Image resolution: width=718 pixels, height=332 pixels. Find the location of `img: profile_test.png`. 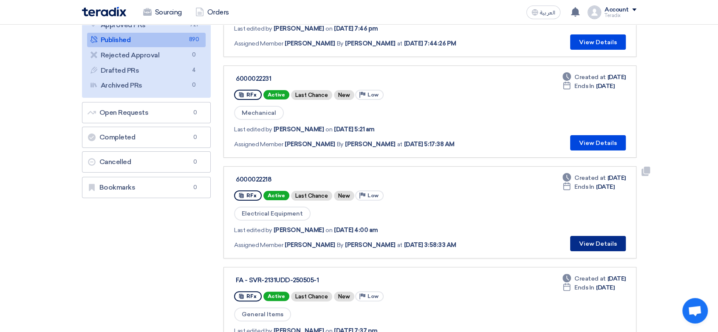

img: profile_test.png is located at coordinates (595, 12).